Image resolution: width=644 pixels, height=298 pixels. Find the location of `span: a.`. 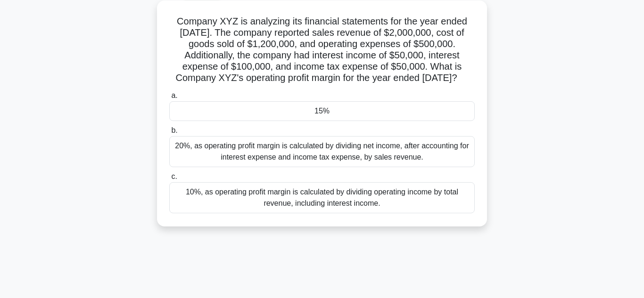

span: a. is located at coordinates (174, 95).